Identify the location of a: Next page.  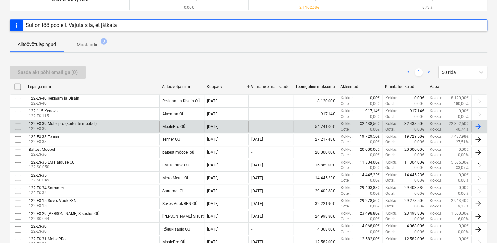
(429, 72).